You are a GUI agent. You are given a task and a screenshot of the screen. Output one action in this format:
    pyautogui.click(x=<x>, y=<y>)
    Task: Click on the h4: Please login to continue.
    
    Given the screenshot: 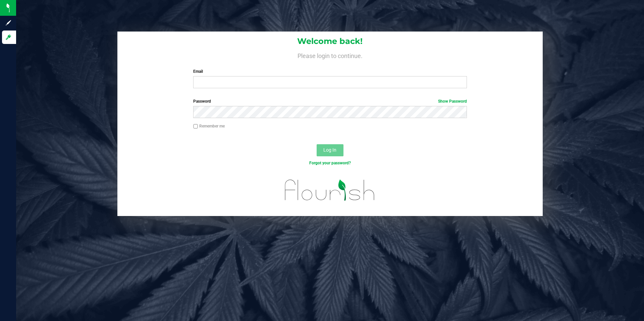 What is the action you would take?
    pyautogui.click(x=330, y=55)
    